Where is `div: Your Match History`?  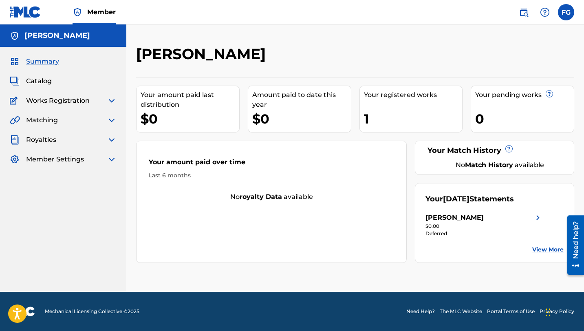 div: Your Match History is located at coordinates (494, 150).